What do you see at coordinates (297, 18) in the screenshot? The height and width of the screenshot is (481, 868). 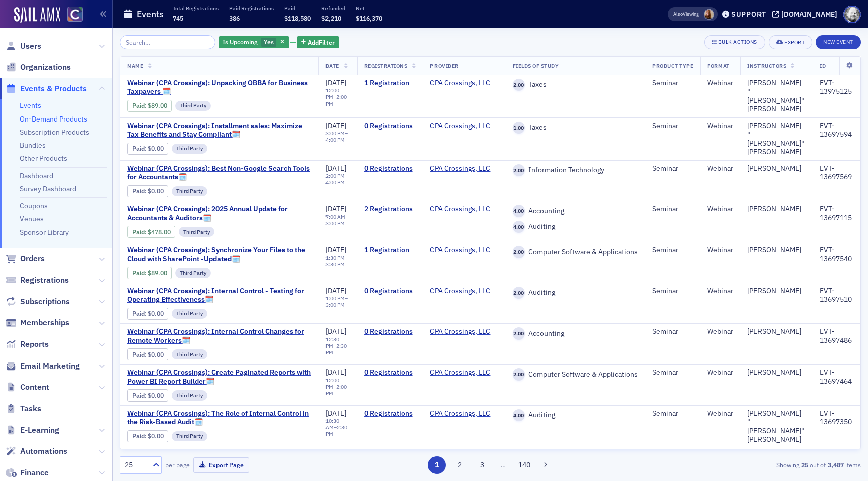 I see `span: $118,580` at bounding box center [297, 18].